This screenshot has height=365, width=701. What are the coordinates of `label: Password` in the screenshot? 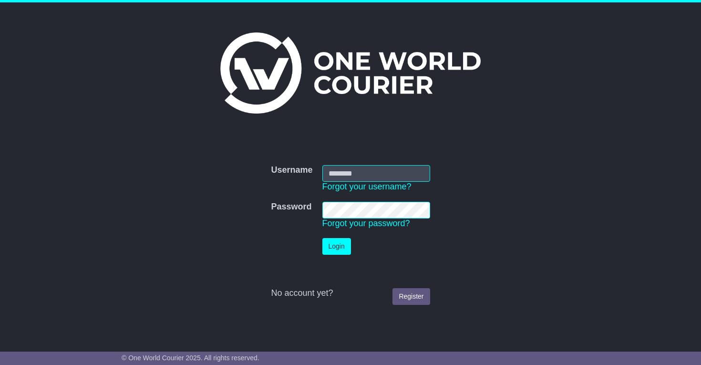 It's located at (291, 207).